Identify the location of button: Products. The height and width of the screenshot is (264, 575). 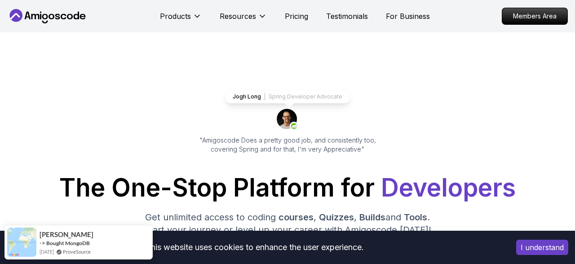
(181, 20).